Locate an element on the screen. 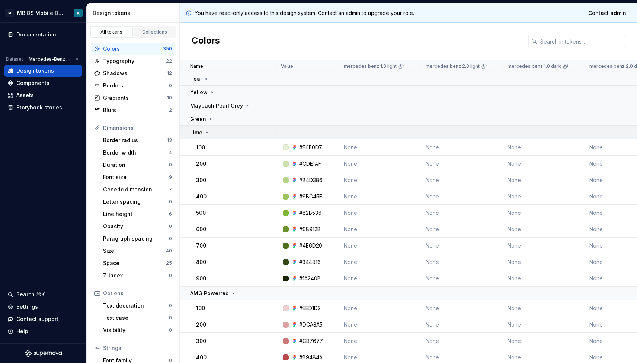 This screenshot has width=637, height=363. a: Blurs2 is located at coordinates (133, 110).